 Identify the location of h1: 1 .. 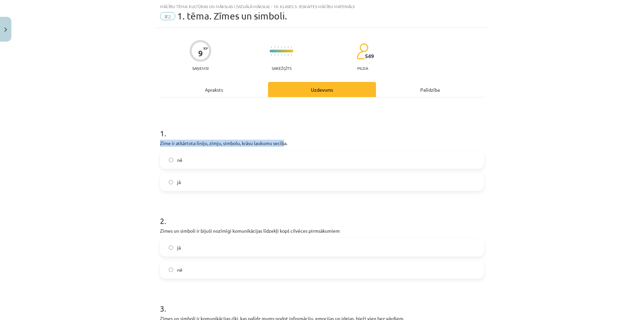
(322, 127).